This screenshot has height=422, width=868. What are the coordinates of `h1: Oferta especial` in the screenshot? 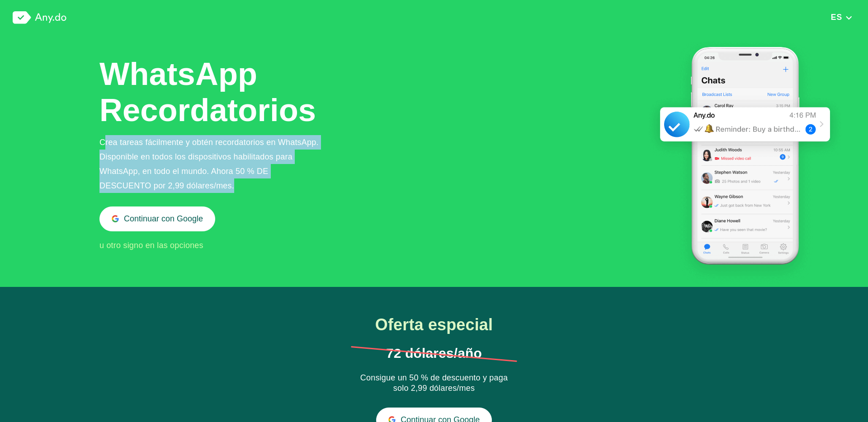 It's located at (434, 325).